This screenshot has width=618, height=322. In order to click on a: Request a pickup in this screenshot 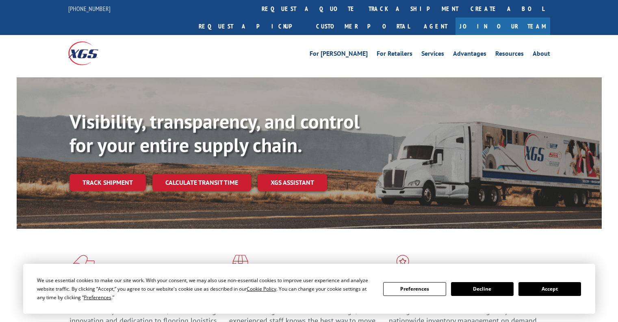, I will do `click(251, 26)`.